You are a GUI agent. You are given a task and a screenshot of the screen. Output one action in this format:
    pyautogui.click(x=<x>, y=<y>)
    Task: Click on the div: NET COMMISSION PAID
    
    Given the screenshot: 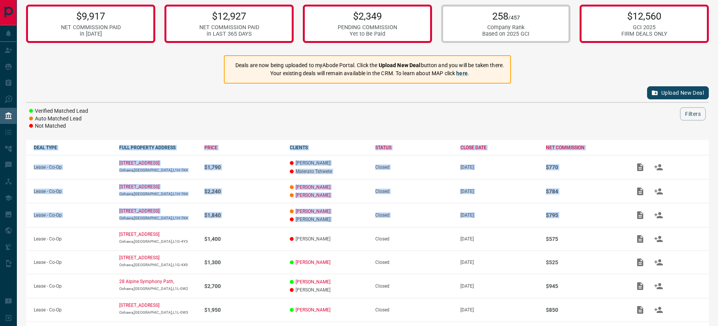 What is the action you would take?
    pyautogui.click(x=229, y=27)
    